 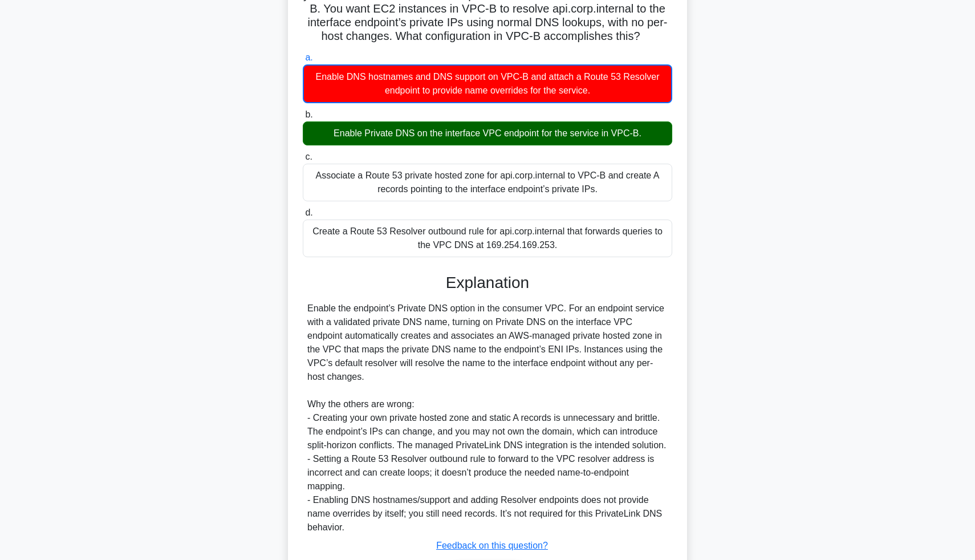 I want to click on div: Enable Private DNS on the interface VPC endpoint for the service in VPC-B., so click(x=488, y=133).